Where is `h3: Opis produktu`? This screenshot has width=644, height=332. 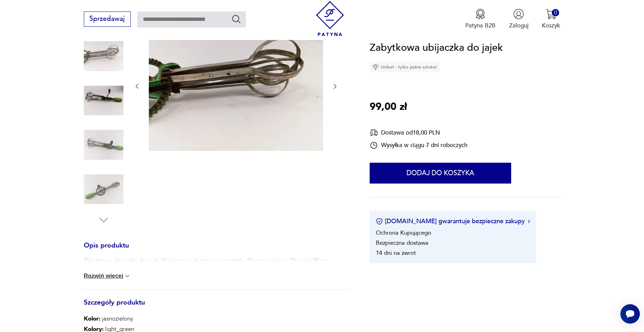
h3: Opis produktu is located at coordinates (216, 250).